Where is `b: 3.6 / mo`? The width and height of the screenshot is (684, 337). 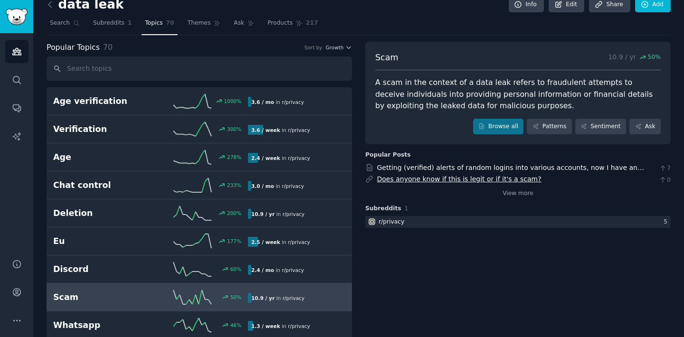 b: 3.6 / mo is located at coordinates (263, 102).